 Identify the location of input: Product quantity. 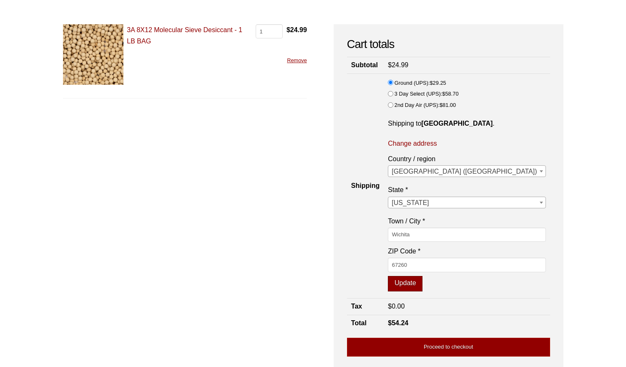
(269, 31).